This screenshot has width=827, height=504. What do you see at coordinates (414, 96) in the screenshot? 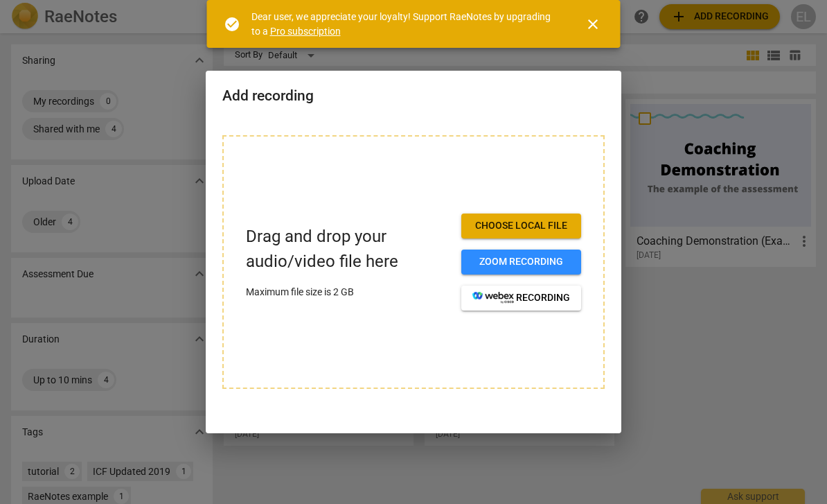
I see `h2: Add recording` at bounding box center [414, 96].